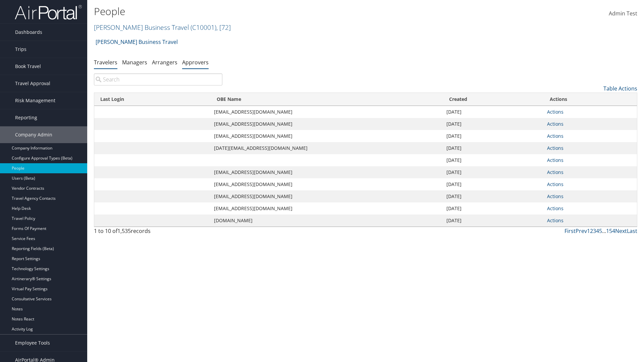 This screenshot has width=644, height=362. What do you see at coordinates (275, 11) in the screenshot?
I see `h1: People` at bounding box center [275, 11].